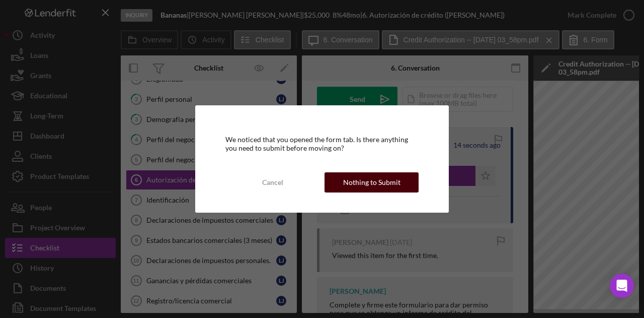 The image size is (644, 318). What do you see at coordinates (371, 183) in the screenshot?
I see `button: Nothing to Submit` at bounding box center [371, 183].